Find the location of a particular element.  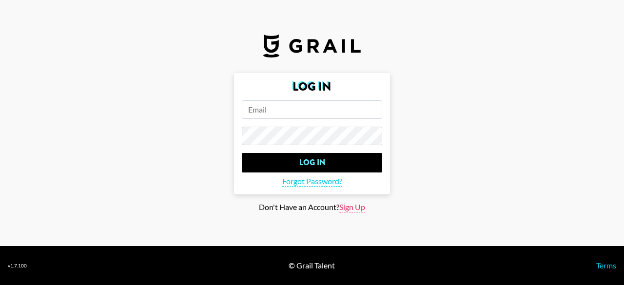

div: Don't Have an Account? is located at coordinates (312, 207).